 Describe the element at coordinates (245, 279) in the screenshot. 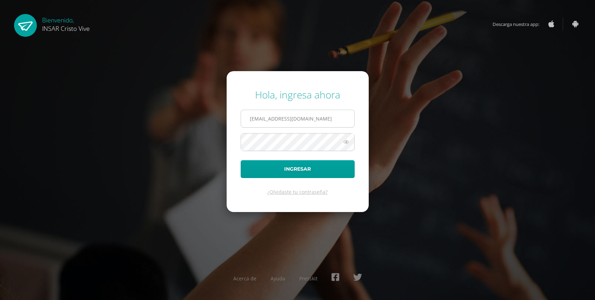

I see `a: Acerca de` at that location.